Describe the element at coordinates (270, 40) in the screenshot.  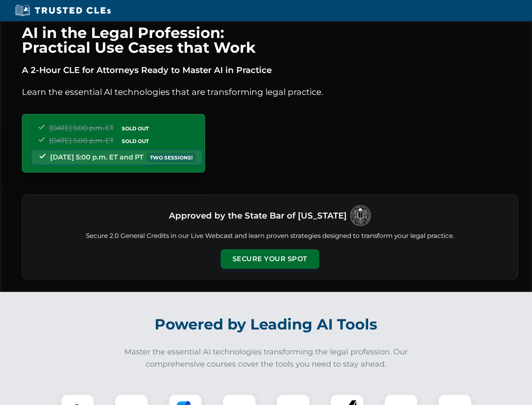
I see `h1: AI in the Legal Profession: Practical Use Cases that Work` at that location.